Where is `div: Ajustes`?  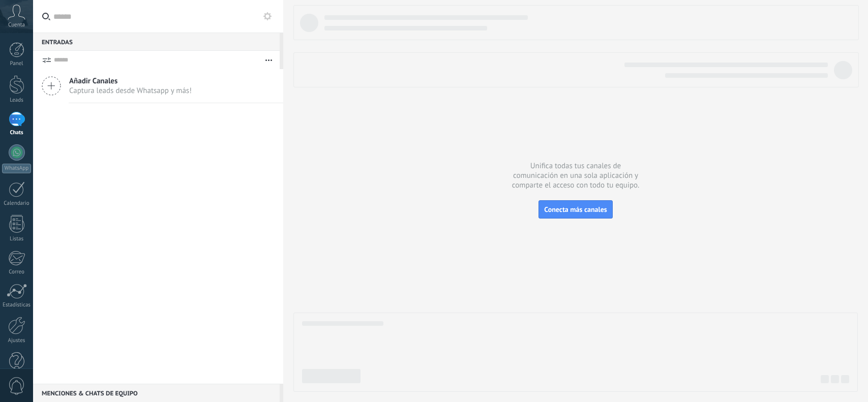 div: Ajustes is located at coordinates (17, 341).